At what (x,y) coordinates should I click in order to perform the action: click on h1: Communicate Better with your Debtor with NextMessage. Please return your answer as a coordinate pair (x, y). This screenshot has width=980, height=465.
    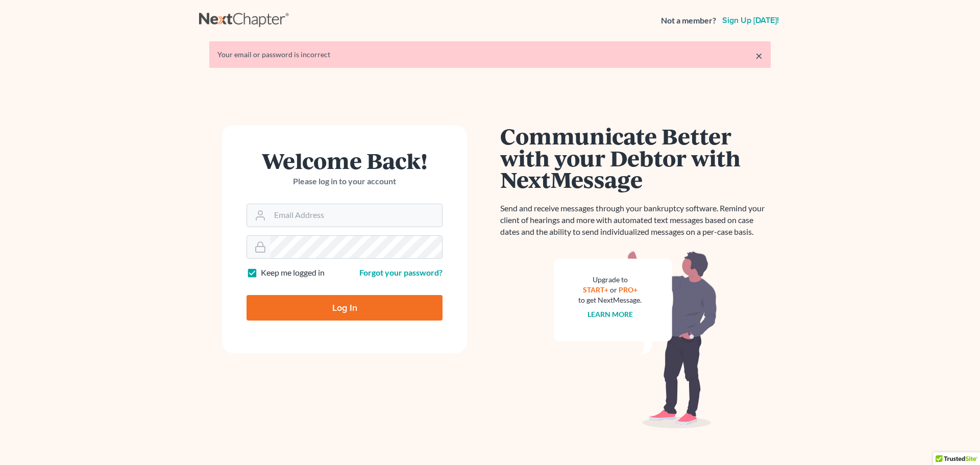
    Looking at the image, I should click on (635, 158).